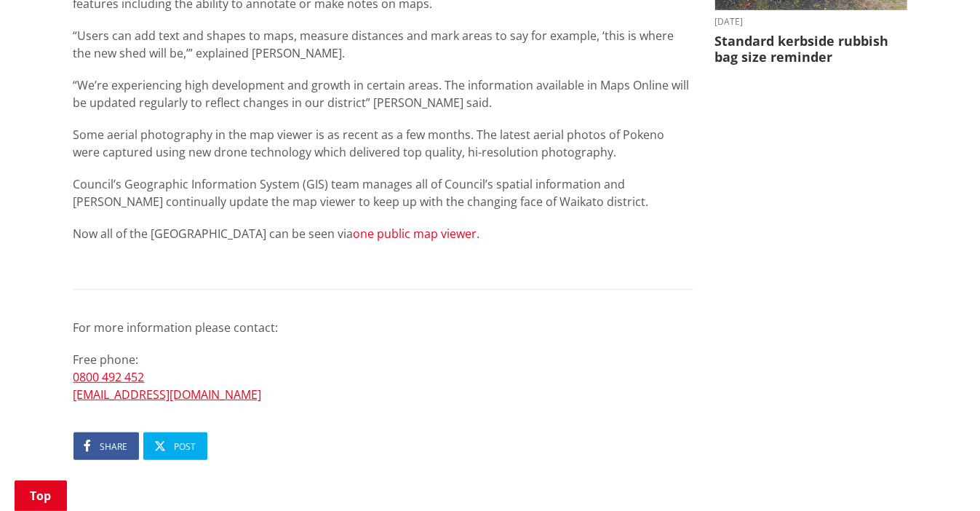 This screenshot has height=511, width=980. I want to click on span: Post, so click(186, 446).